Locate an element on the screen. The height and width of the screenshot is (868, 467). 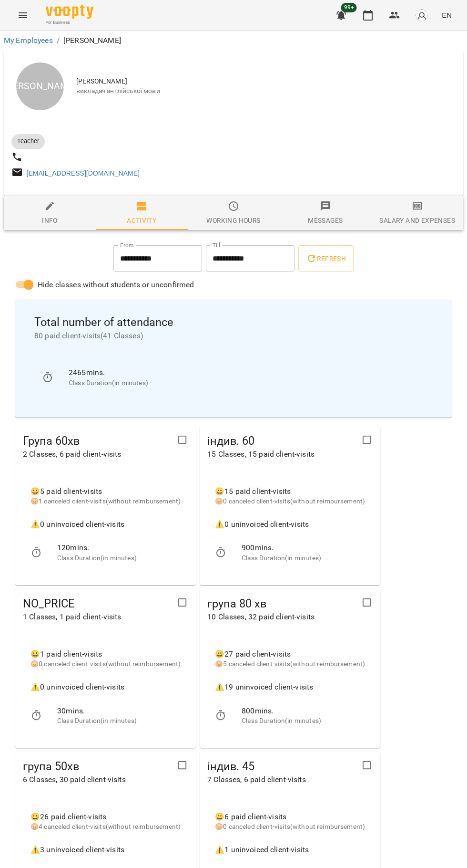
span: індив. 60 is located at coordinates (282, 441).